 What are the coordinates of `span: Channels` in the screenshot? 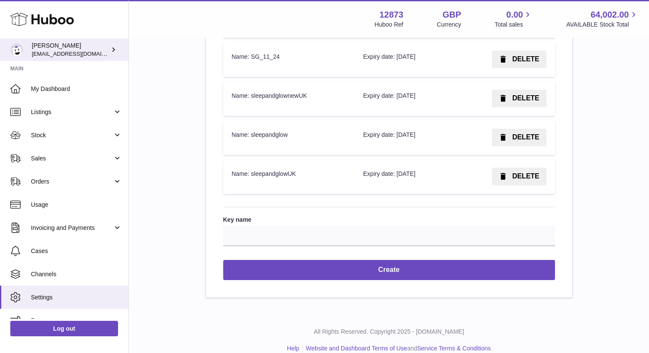 It's located at (76, 274).